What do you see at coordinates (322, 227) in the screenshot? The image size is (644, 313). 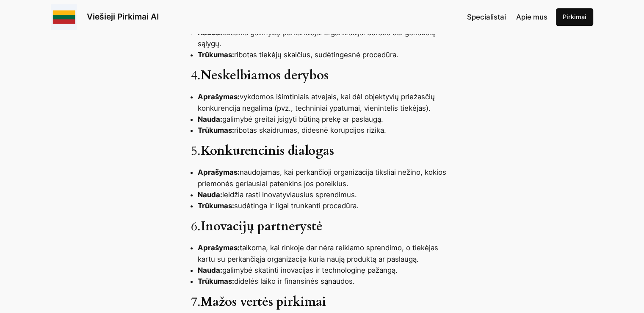 I see `h3: 6.` at bounding box center [322, 227].